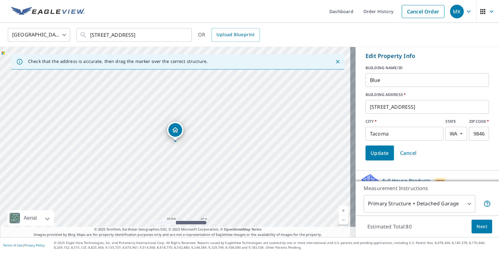 The width and height of the screenshot is (499, 253). Describe the element at coordinates (275, 245) in the screenshot. I see `p: © 2025 Eagle View Technologies, Inc. and Pictometry International Corp. All Rights Reserved. Repo...` at that location.